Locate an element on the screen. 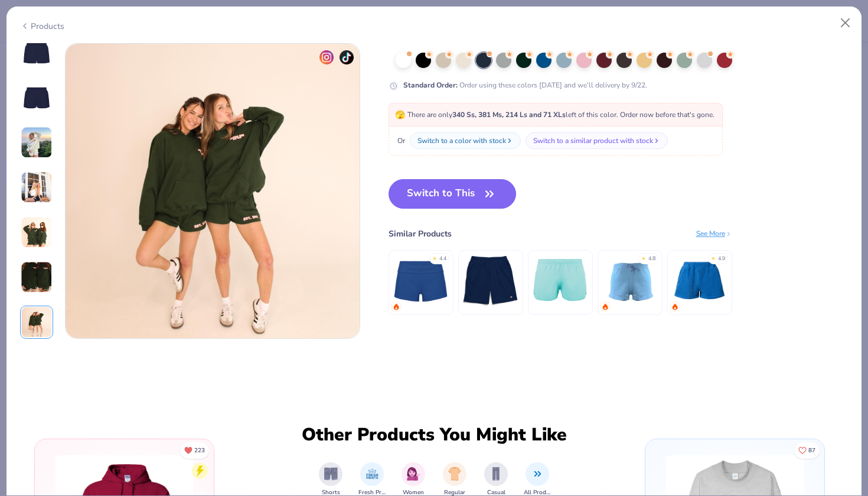  button: Like is located at coordinates (807, 451).